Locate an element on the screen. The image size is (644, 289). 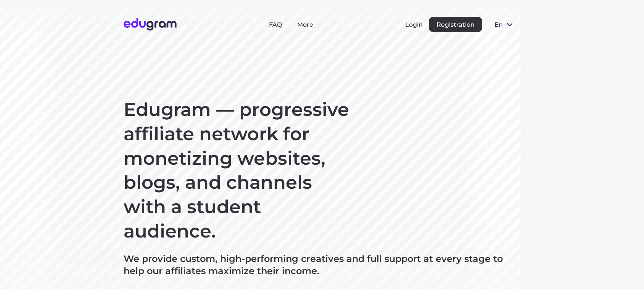
h1: Edugram — progressive affiliate network for monetizing websites, blogs, and channels with a stude... is located at coordinates (238, 170).